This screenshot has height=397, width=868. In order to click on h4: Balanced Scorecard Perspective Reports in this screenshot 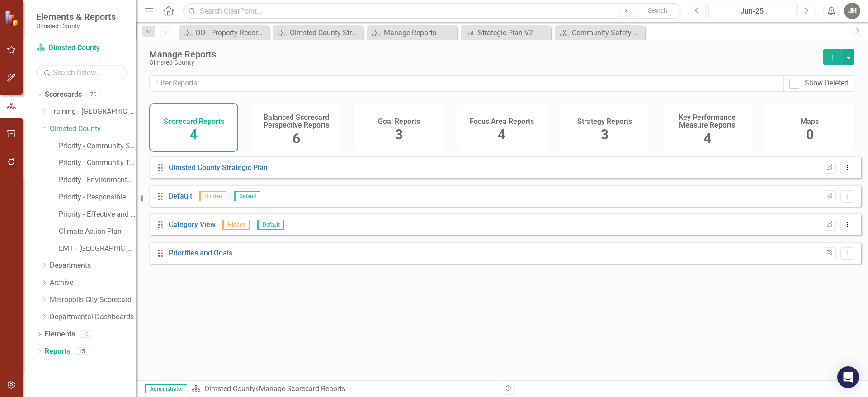, I will do `click(296, 121)`.